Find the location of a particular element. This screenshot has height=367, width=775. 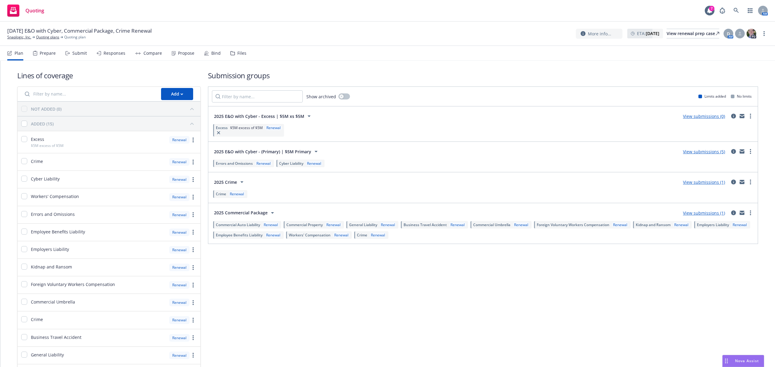

button: More info... is located at coordinates (599, 34).